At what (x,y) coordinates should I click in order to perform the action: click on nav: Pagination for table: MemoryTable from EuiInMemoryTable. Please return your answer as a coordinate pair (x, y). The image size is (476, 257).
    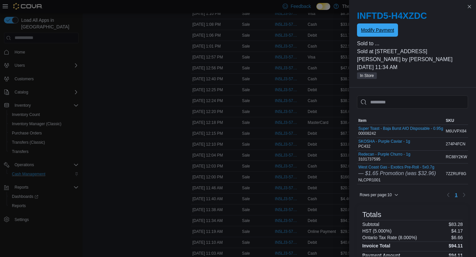
    Looking at the image, I should click on (456, 195).